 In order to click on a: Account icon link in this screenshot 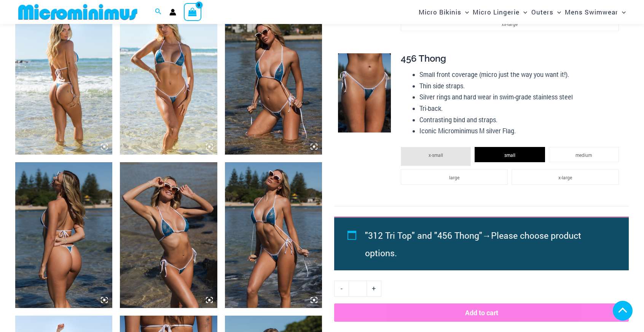, I will do `click(173, 12)`.